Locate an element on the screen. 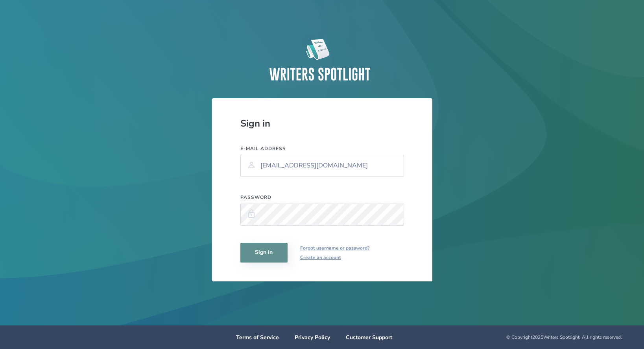  a: Create an account is located at coordinates (335, 258).